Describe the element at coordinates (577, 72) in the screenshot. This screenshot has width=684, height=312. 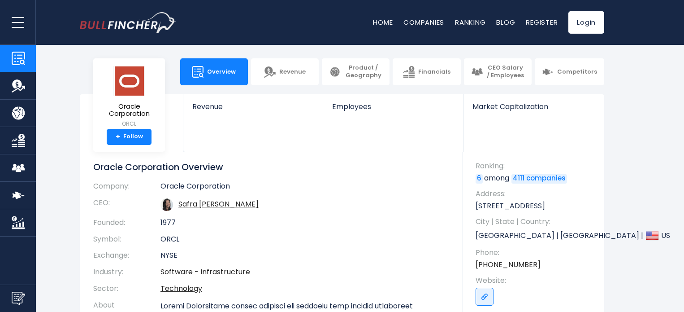
I see `span: Competitors` at that location.